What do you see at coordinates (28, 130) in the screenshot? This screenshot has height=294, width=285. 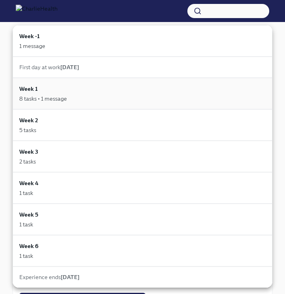 I see `div: 5 tasks` at bounding box center [28, 130].